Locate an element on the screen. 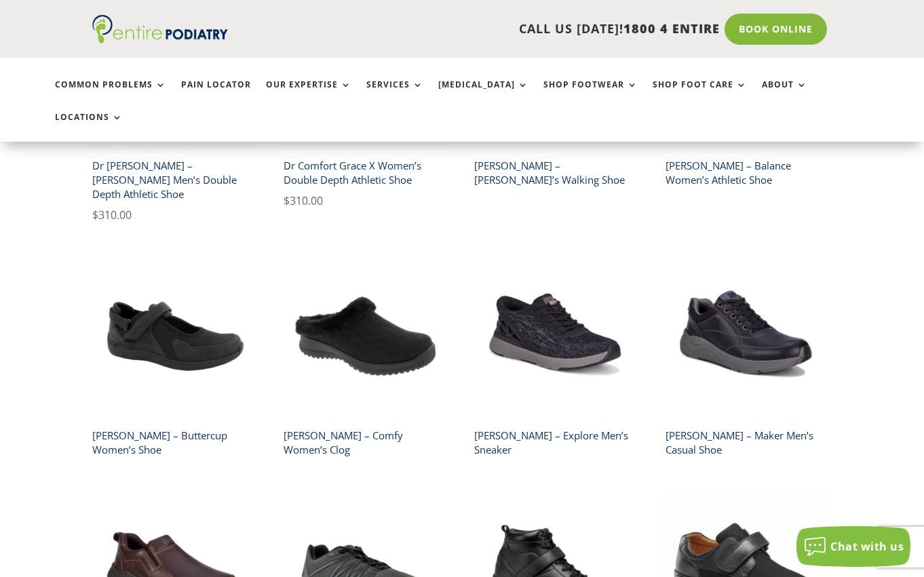 The height and width of the screenshot is (577, 924). img: logo (1) is located at coordinates (160, 29).